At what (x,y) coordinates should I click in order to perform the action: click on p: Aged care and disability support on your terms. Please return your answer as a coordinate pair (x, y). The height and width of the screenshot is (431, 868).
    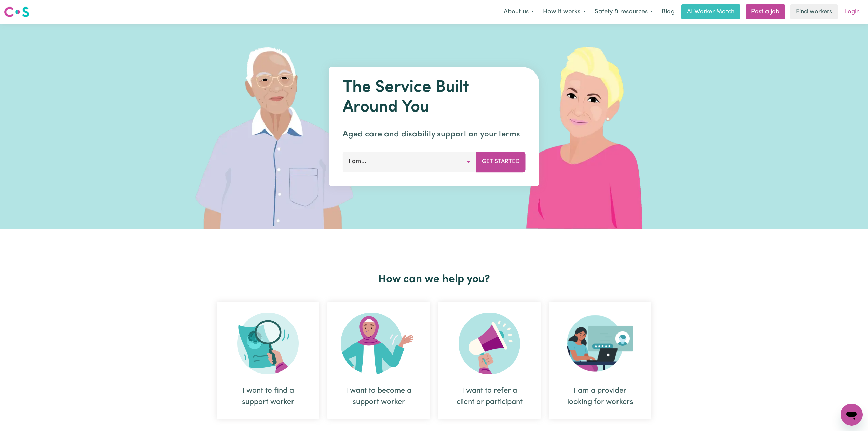
    Looking at the image, I should click on (434, 134).